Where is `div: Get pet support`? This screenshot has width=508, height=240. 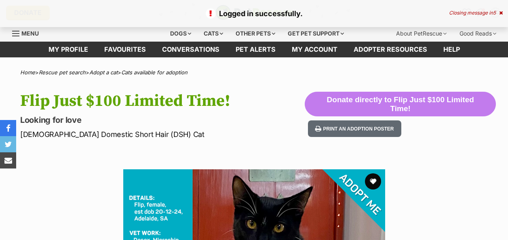 div: Get pet support is located at coordinates (315, 34).